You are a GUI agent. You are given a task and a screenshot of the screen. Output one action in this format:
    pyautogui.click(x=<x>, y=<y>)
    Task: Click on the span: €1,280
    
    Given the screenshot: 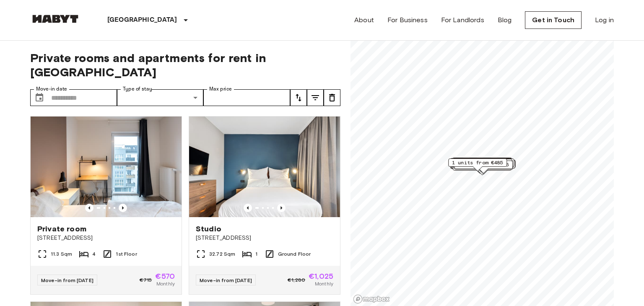 What is the action you would take?
    pyautogui.click(x=296, y=280)
    